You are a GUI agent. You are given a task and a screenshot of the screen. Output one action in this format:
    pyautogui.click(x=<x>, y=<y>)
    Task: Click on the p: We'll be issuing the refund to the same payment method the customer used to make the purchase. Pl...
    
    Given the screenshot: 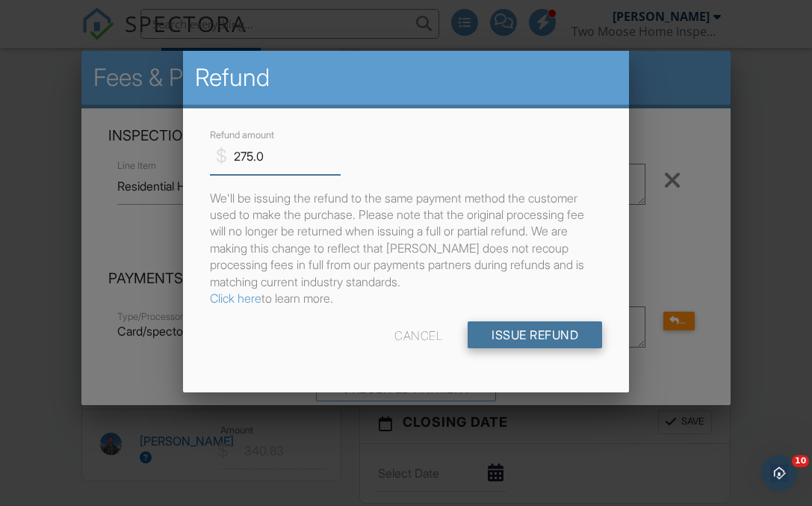 What is the action you would take?
    pyautogui.click(x=406, y=248)
    